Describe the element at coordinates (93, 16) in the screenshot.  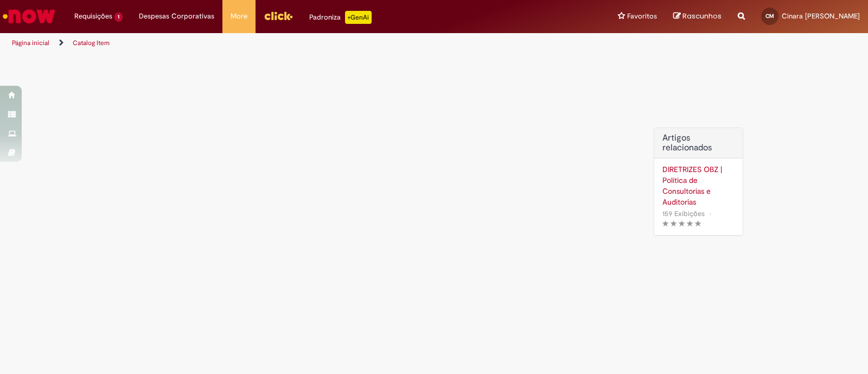
I see `span: Requisições` at that location.